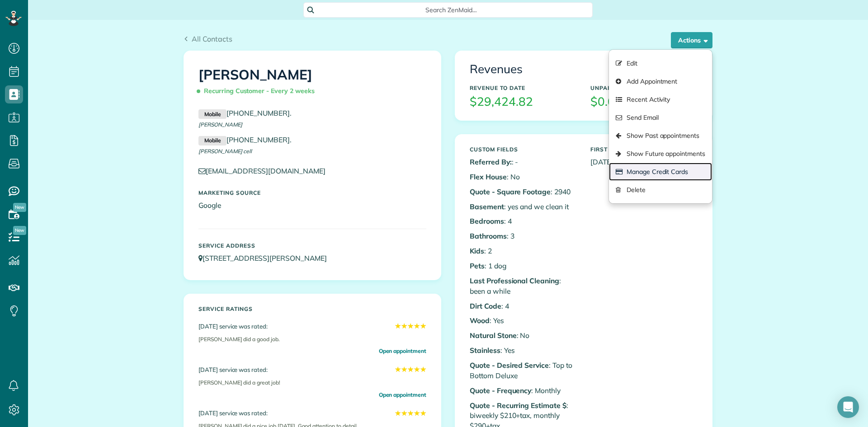  What do you see at coordinates (848, 407) in the screenshot?
I see `div: Open Intercom Messenger` at bounding box center [848, 407].